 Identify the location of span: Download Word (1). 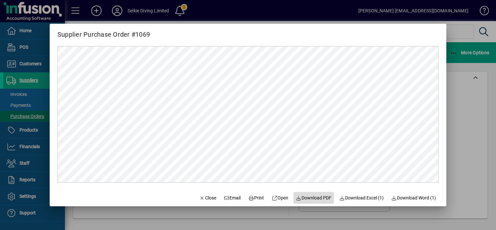
(414, 198).